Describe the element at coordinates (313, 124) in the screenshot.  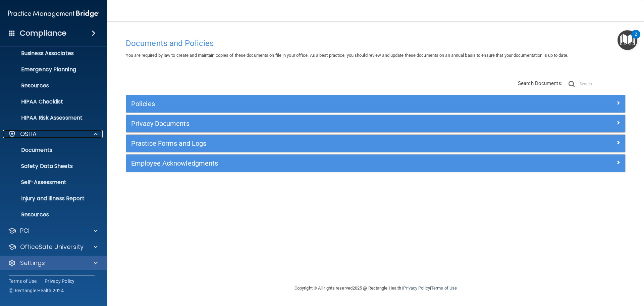
I see `h5: Privacy Documents` at that location.